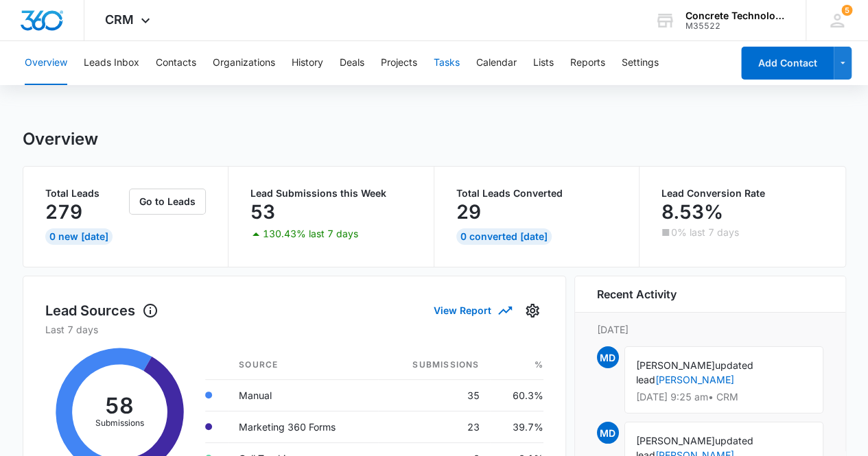 The width and height of the screenshot is (868, 456). I want to click on button: Reports, so click(587, 63).